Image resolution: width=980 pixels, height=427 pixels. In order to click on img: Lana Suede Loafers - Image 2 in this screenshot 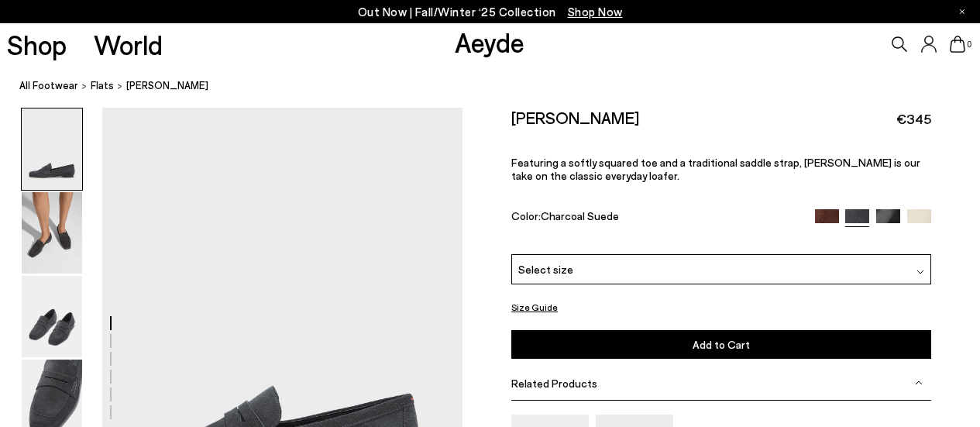, I will do `click(52, 232)`.